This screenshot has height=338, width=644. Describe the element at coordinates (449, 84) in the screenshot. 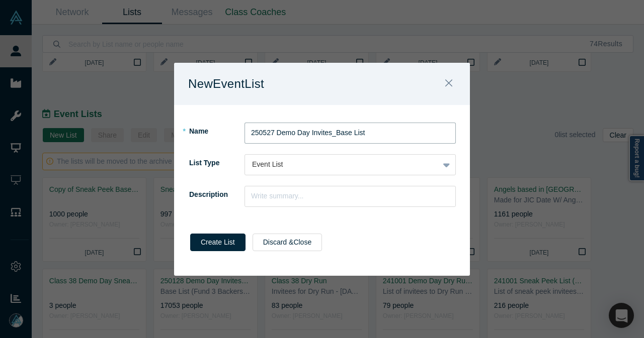

I see `button: Close` at that location.